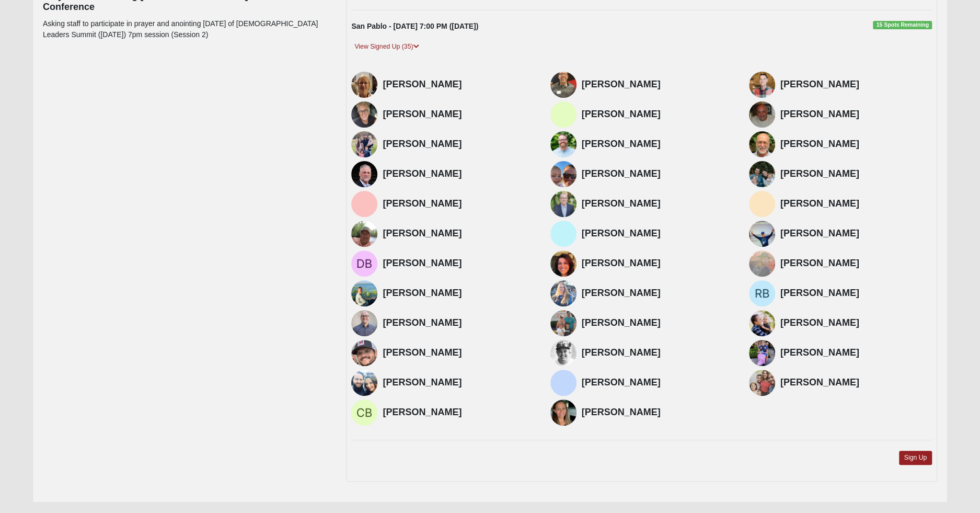  Describe the element at coordinates (563, 353) in the screenshot. I see `img: James Hall` at that location.